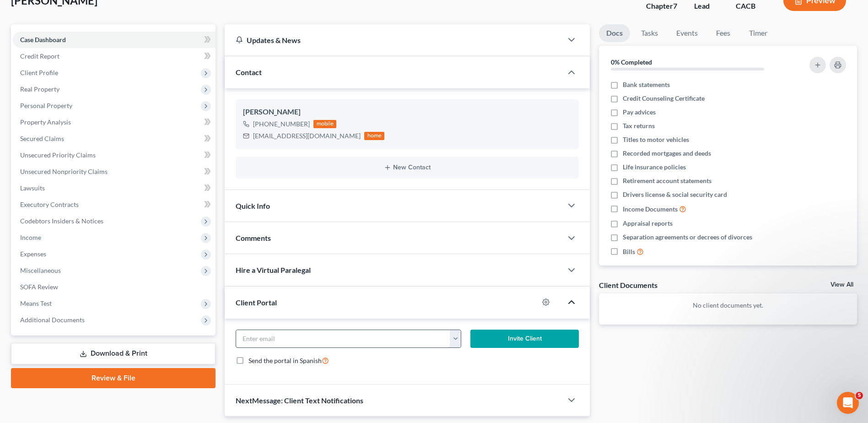  Describe the element at coordinates (50, 204) in the screenshot. I see `span: Executory Contracts` at that location.